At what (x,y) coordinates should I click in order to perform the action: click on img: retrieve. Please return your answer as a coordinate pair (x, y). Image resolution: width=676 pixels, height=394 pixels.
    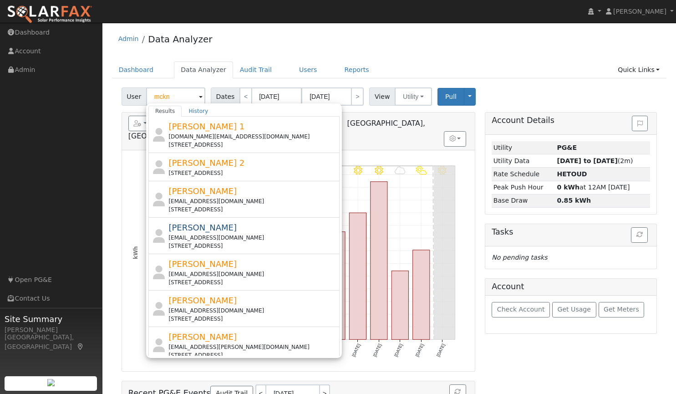
    Looking at the image, I should click on (51, 382).